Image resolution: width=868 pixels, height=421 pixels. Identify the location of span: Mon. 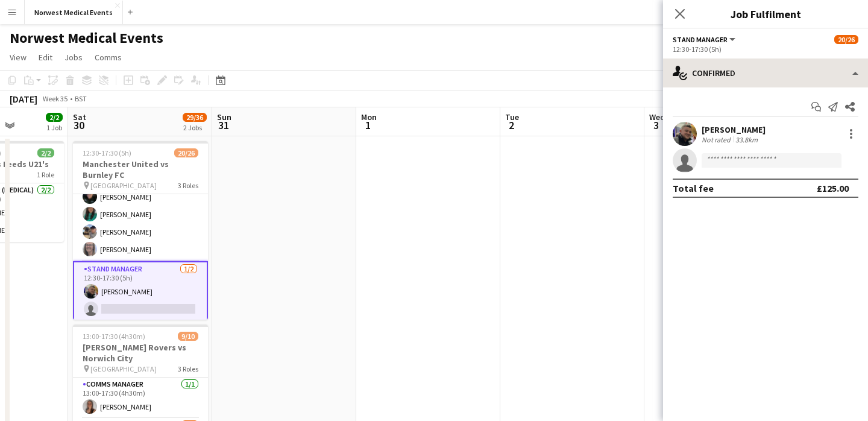
(369, 117).